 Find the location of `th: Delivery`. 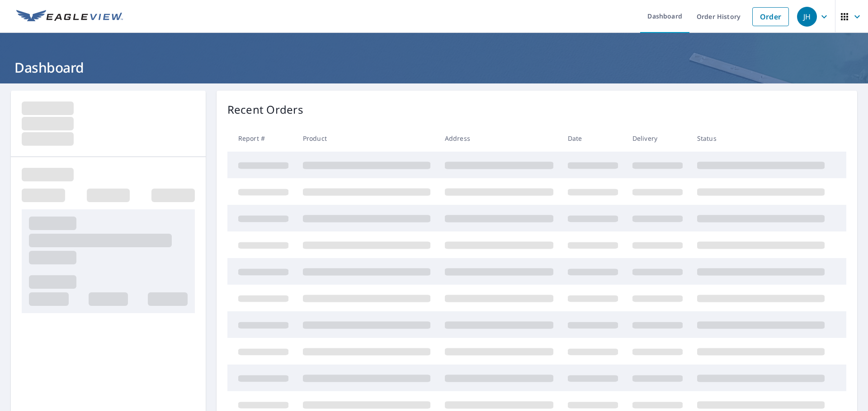

th: Delivery is located at coordinates (658, 138).